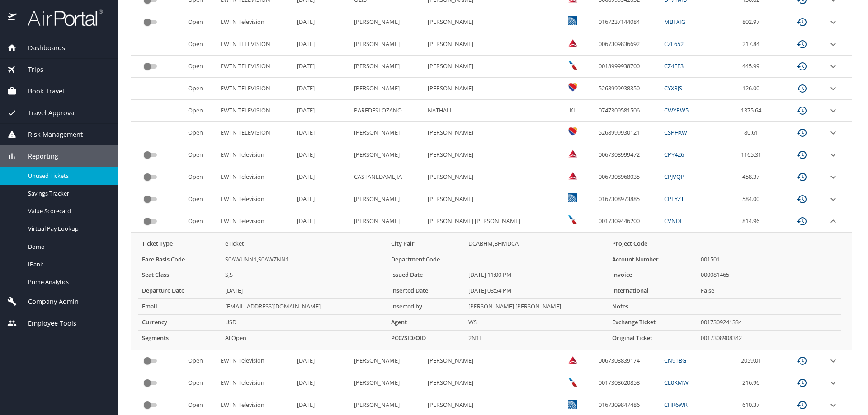 Image resolution: width=868 pixels, height=415 pixels. I want to click on a: CZL652, so click(674, 44).